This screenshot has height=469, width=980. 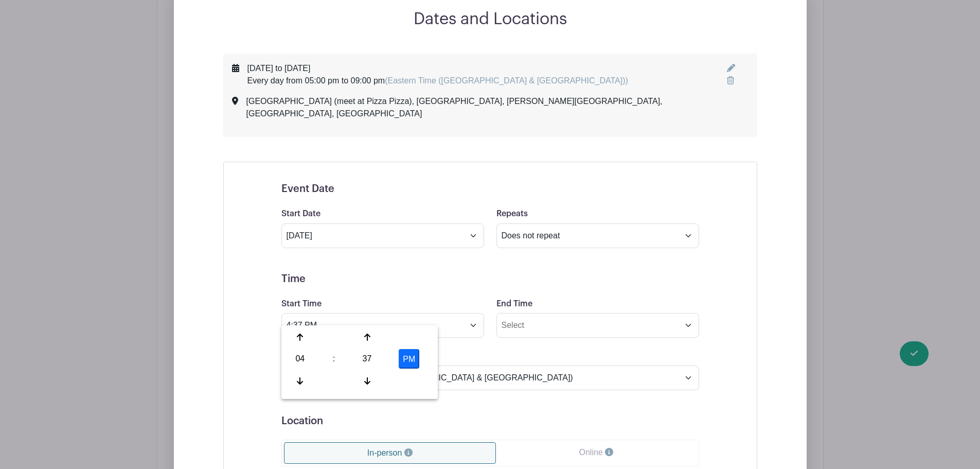 What do you see at coordinates (300, 337) in the screenshot?
I see `div: Increment Hour` at bounding box center [300, 337].